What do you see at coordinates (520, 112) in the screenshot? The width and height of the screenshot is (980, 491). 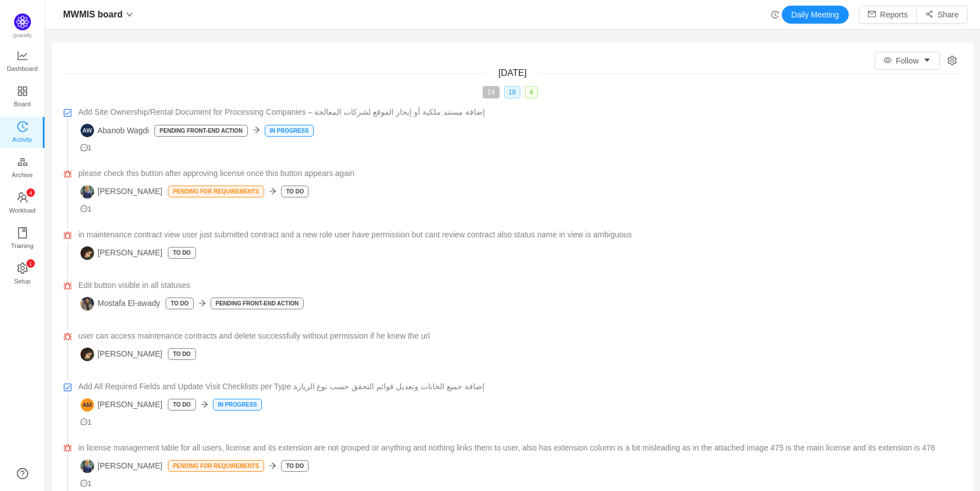 I see `a: Add Site Ownership/Rental Document for Processing Companies – إضافة مستند ملكية أو إيجار الموقع ل...` at bounding box center [520, 112].